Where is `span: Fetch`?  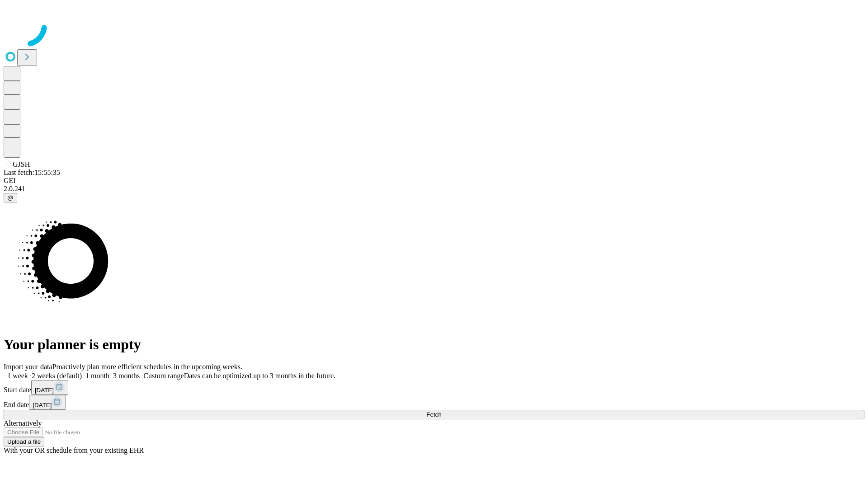 span: Fetch is located at coordinates (433, 414).